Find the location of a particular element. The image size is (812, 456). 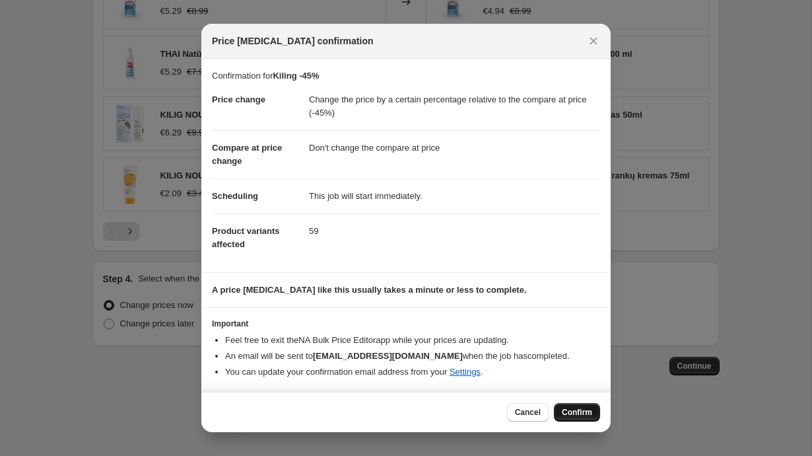

a: Settings is located at coordinates (465, 371).